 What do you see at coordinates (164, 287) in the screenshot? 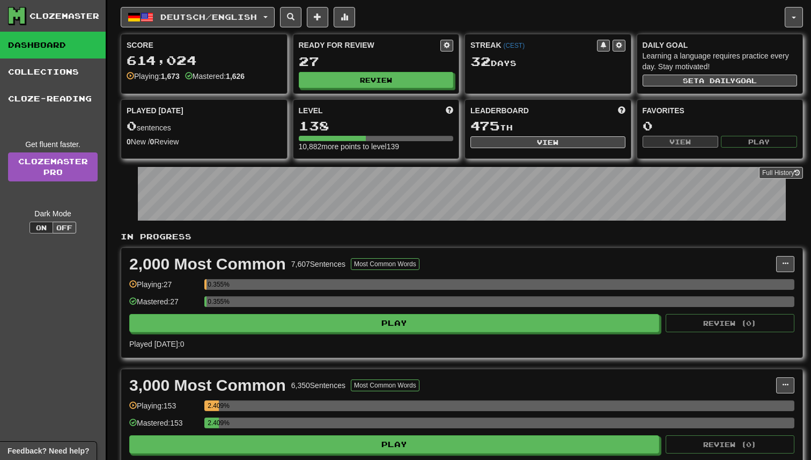
I see `div: Playing: 27` at bounding box center [164, 287].